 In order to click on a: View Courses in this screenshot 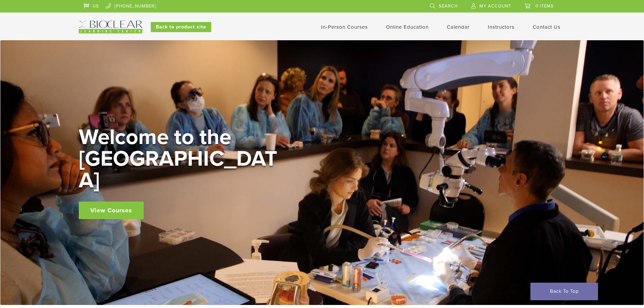, I will do `click(112, 210)`.